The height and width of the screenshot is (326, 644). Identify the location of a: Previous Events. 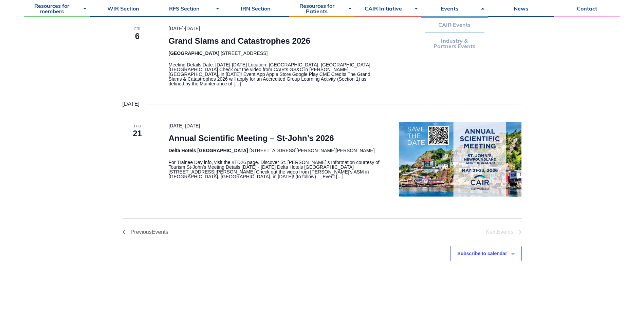
(145, 232).